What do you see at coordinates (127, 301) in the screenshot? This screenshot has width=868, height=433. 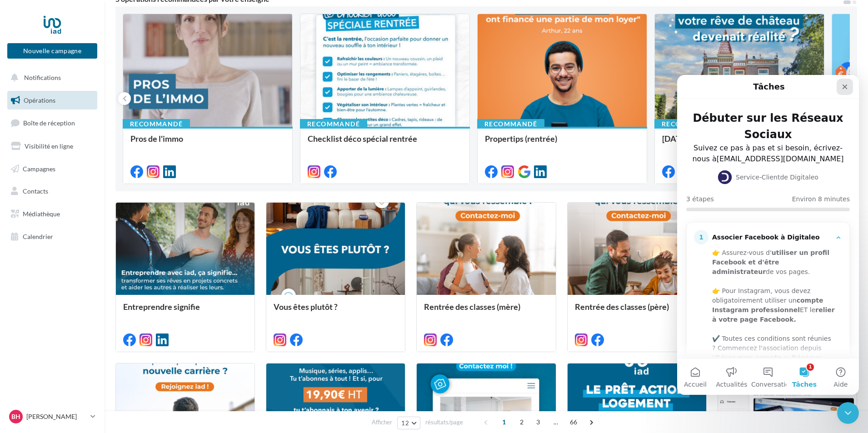 I see `button: Tâches` at bounding box center [127, 301].